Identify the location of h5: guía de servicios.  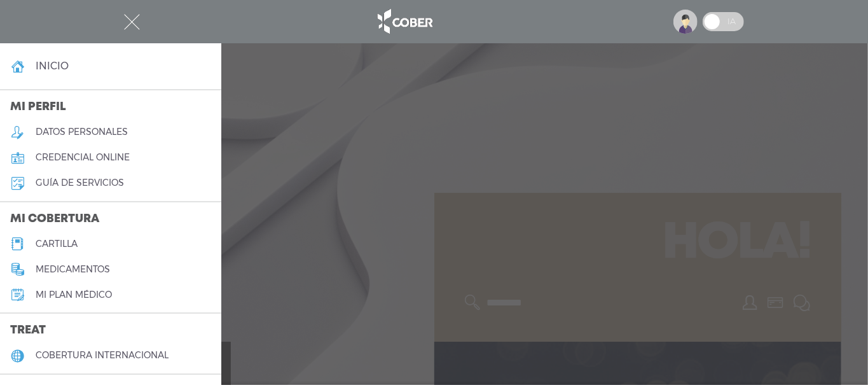
(80, 183).